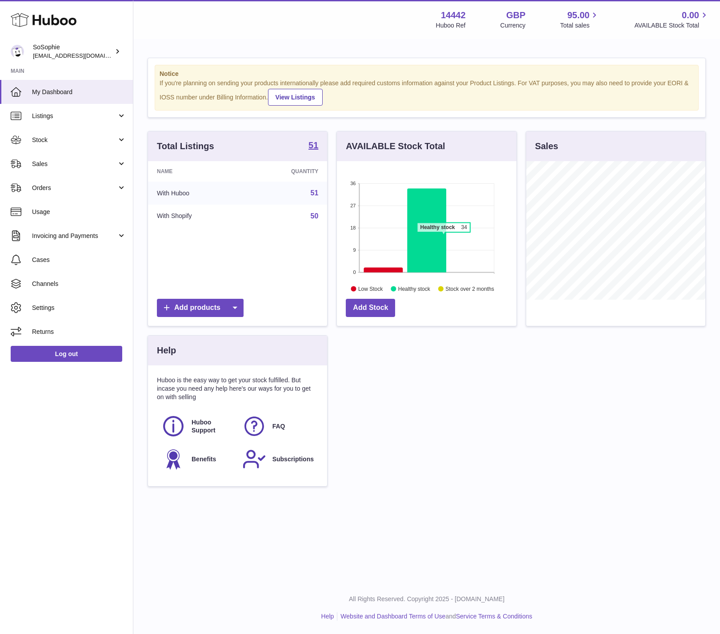 The width and height of the screenshot is (720, 634). I want to click on a: Subscriptions, so click(278, 459).